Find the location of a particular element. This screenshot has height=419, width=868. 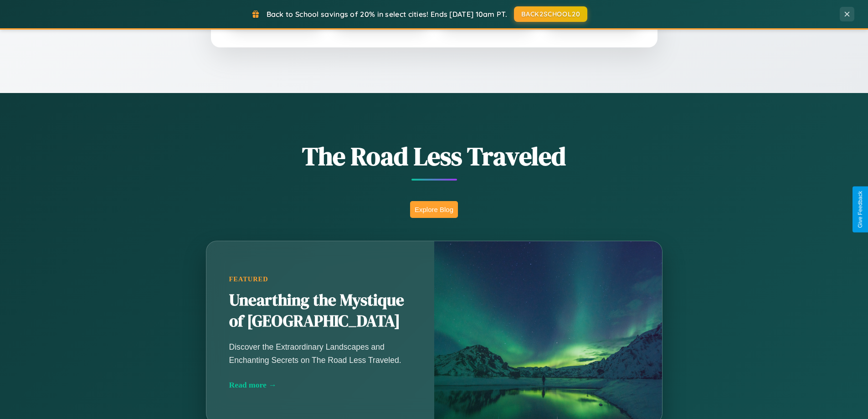

p: Discover the Extraordinary Landscapes and Enchanting Secrets on The Road Less Traveled. is located at coordinates (321, 354).